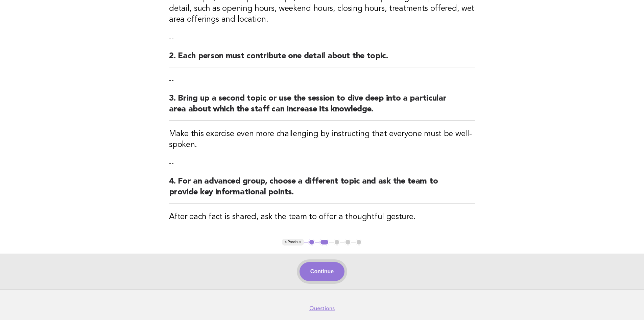 The height and width of the screenshot is (320, 644). I want to click on h2: 4. For an advanced group, choose a different topic and ask the team to provide key informational ..., so click(322, 189).